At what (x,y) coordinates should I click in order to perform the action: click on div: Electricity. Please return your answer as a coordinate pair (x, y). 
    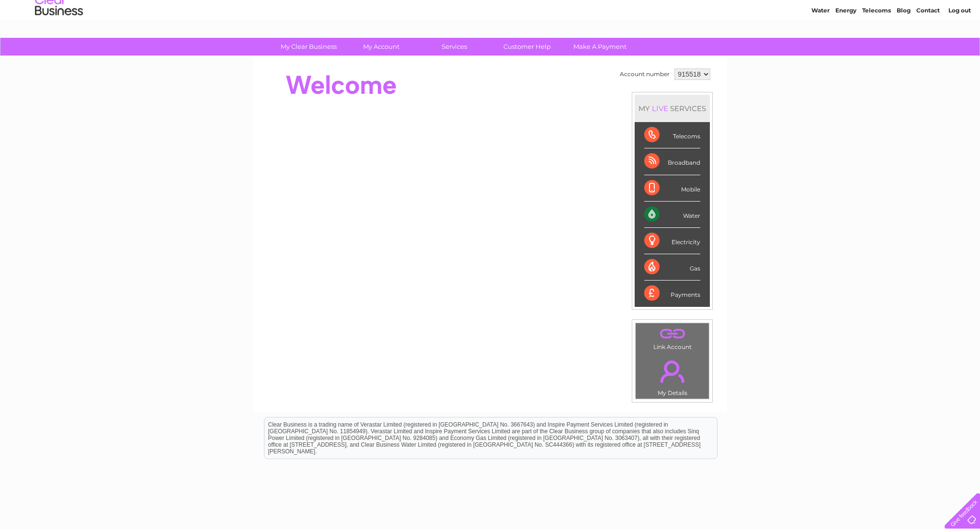
    Looking at the image, I should click on (672, 241).